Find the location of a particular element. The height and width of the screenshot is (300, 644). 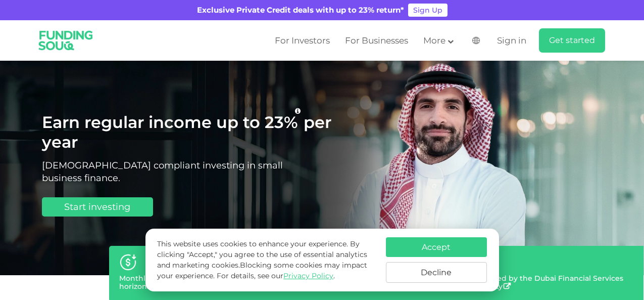

span: Blocking some cookies may impact your experience. is located at coordinates (262, 270).